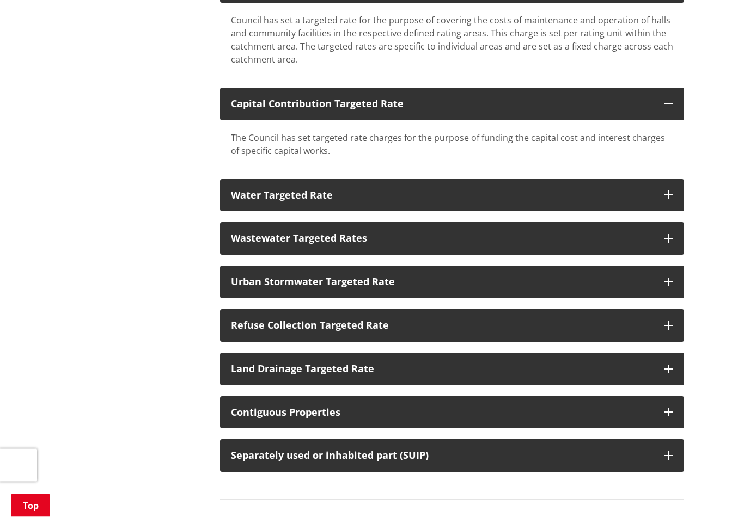  I want to click on div: The Council has set targeted rate charges for the purpose of funding the capital cost and interes..., so click(452, 145).